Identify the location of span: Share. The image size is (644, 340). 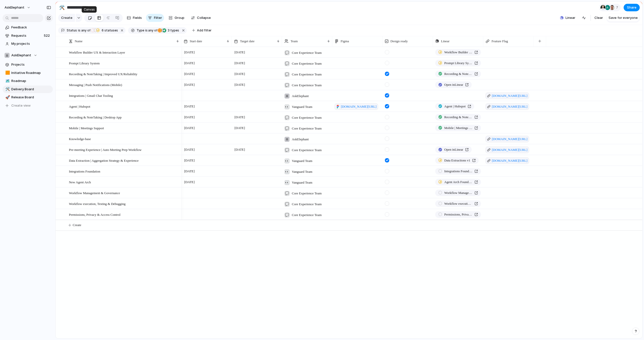
(631, 7).